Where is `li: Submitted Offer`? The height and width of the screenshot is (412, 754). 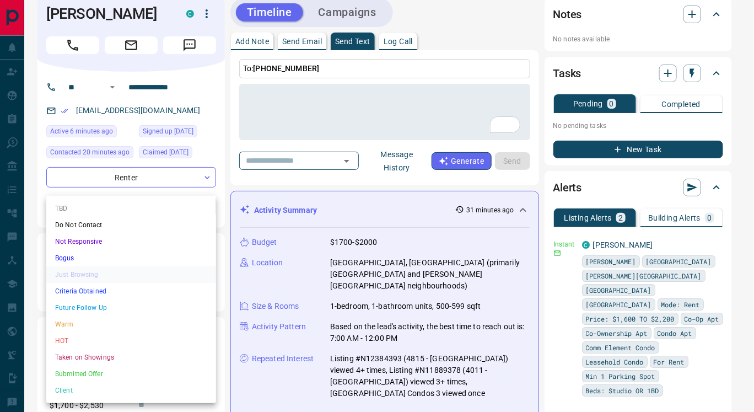 li: Submitted Offer is located at coordinates (131, 374).